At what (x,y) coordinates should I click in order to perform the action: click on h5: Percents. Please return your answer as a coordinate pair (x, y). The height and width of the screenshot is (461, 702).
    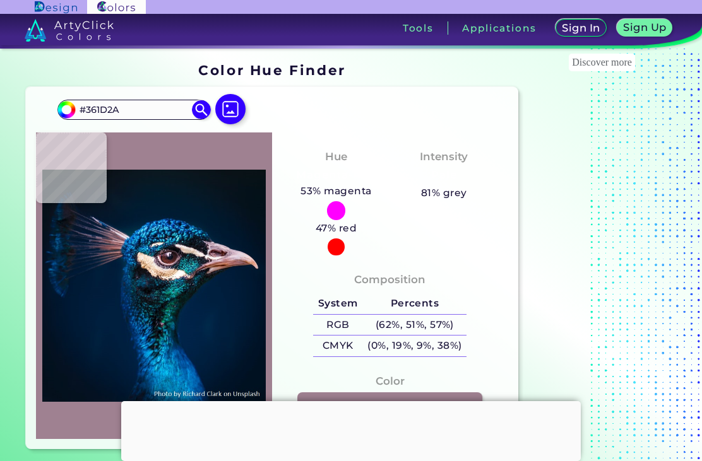
    Looking at the image, I should click on (415, 304).